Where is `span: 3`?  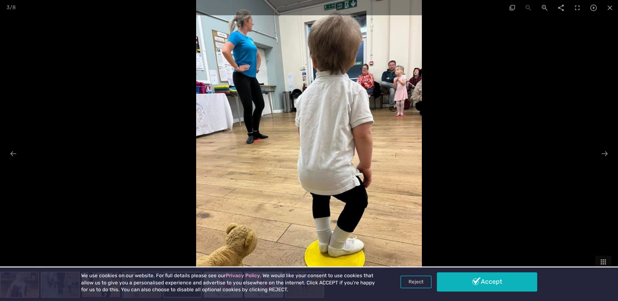
span: 3 is located at coordinates (8, 7).